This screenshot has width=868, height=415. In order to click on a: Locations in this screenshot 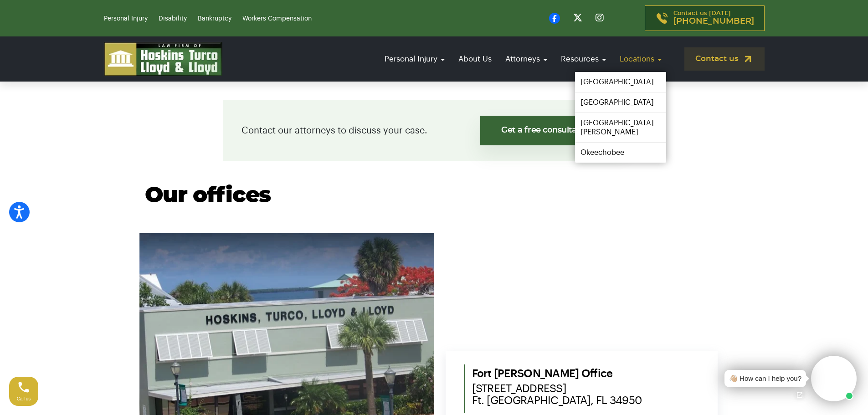, I will do `click(641, 59)`.